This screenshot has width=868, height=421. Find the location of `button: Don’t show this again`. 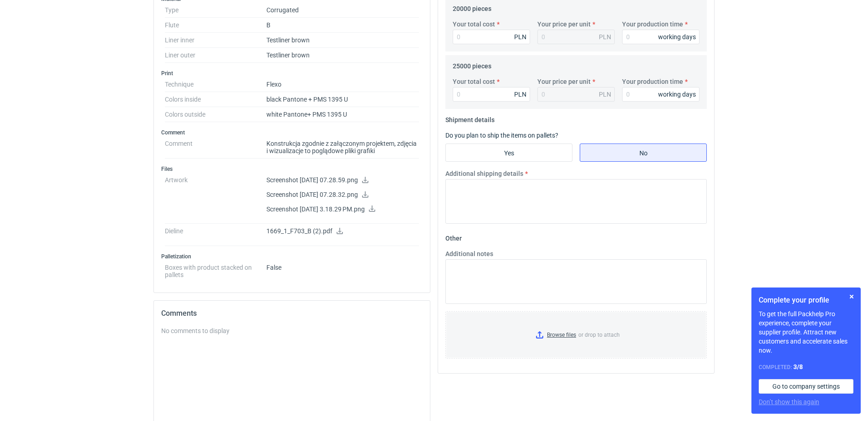

button: Don’t show this again is located at coordinates (789, 402).